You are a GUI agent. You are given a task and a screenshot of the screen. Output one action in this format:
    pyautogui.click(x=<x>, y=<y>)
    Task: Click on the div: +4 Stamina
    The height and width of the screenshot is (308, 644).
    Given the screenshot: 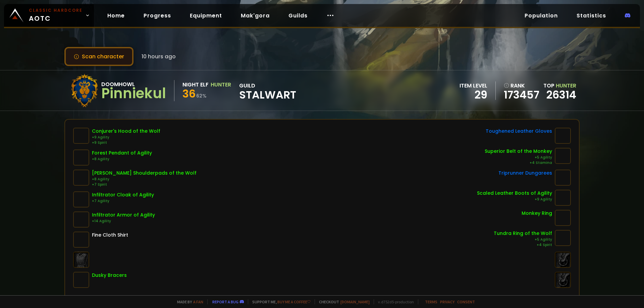 What is the action you would take?
    pyautogui.click(x=518, y=163)
    